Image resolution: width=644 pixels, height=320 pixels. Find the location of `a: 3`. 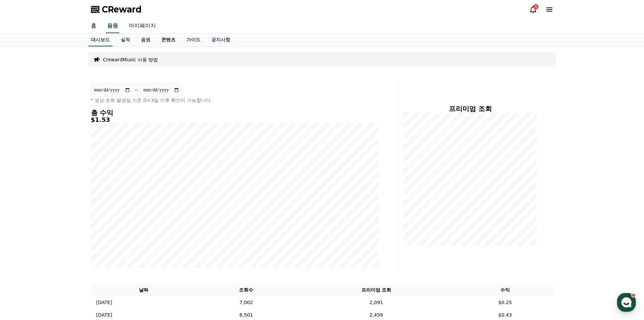

a: 3 is located at coordinates (533, 10).